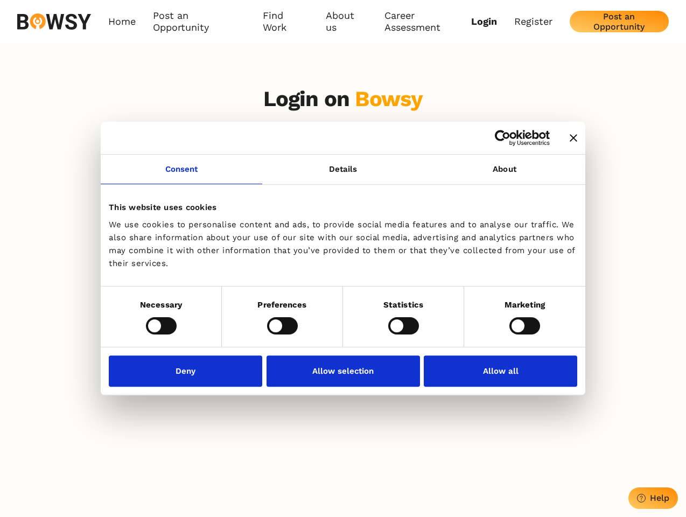 This screenshot has height=517, width=686. I want to click on strong: Statistics, so click(403, 305).